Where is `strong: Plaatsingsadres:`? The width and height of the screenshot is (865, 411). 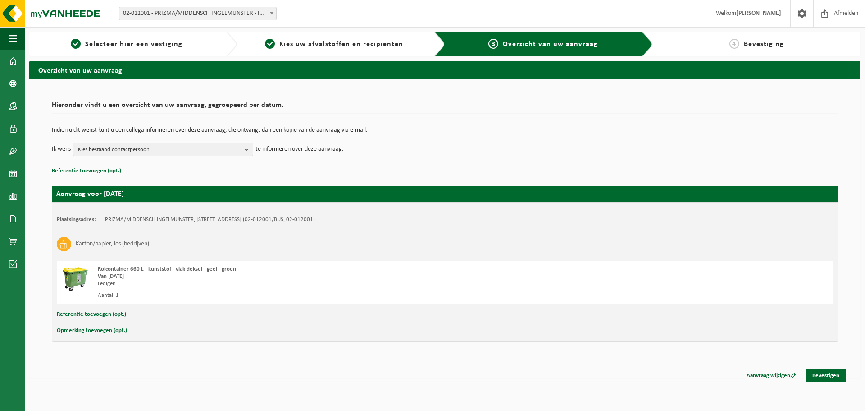
strong: Plaatsingsadres: is located at coordinates (76, 219).